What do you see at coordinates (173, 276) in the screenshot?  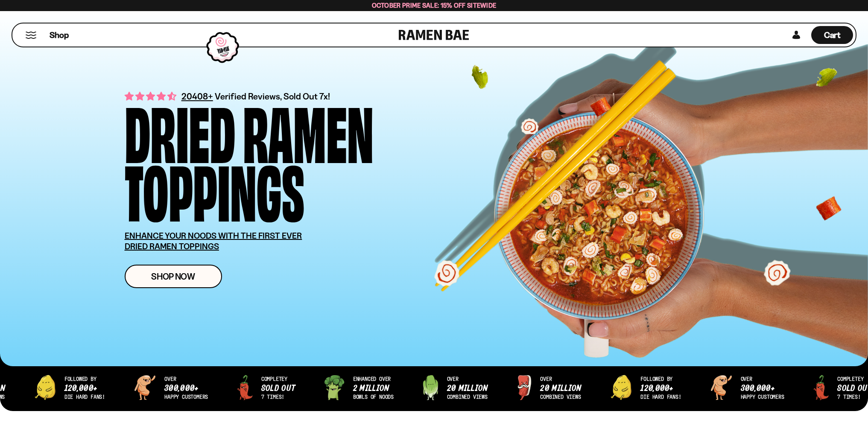 I see `span: Shop Now` at bounding box center [173, 276].